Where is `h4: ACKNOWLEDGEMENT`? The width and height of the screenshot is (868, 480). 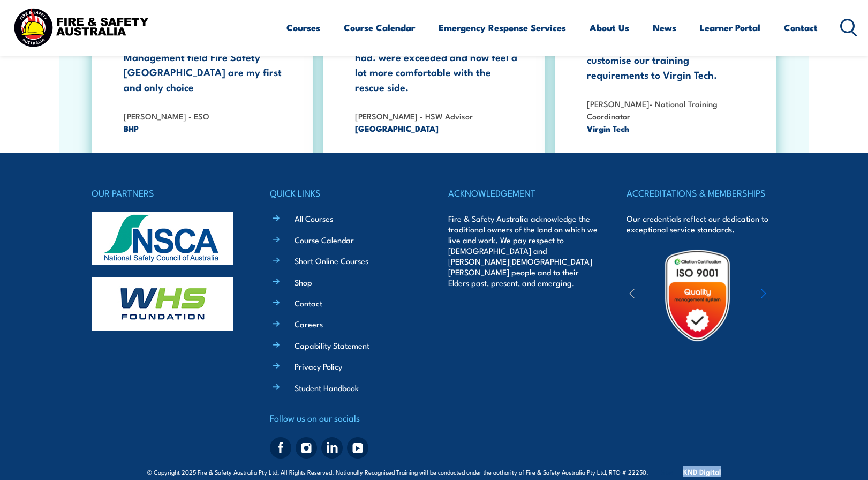 h4: ACKNOWLEDGEMENT is located at coordinates (523, 193).